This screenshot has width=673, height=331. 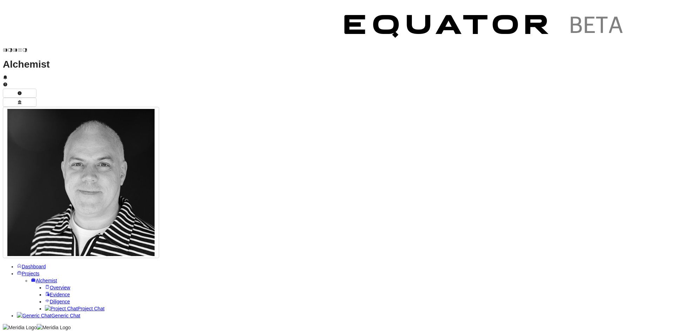 What do you see at coordinates (337, 64) in the screenshot?
I see `h1: Alchemist` at bounding box center [337, 64].